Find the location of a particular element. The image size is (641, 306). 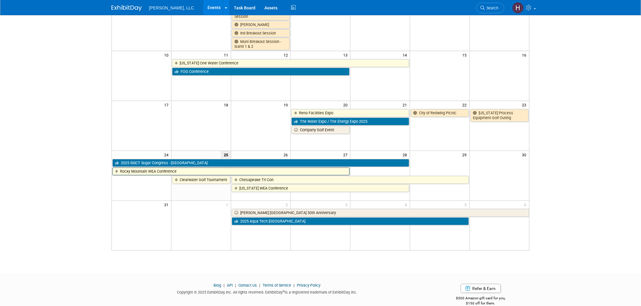

a: The Water Expo / The Energy Expo 2025 is located at coordinates (350, 122).